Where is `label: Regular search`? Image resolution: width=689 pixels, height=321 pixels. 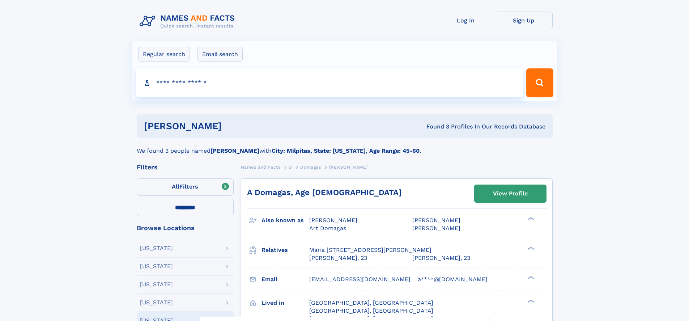 label: Regular search is located at coordinates (164, 54).